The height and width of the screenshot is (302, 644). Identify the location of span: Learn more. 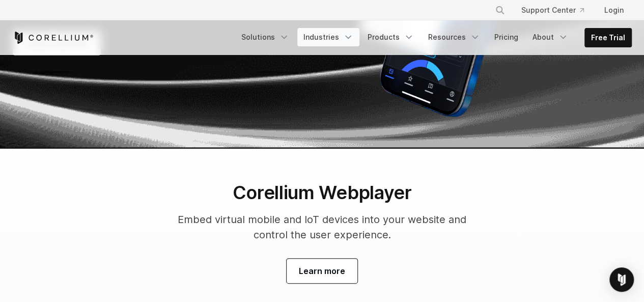
(322, 270).